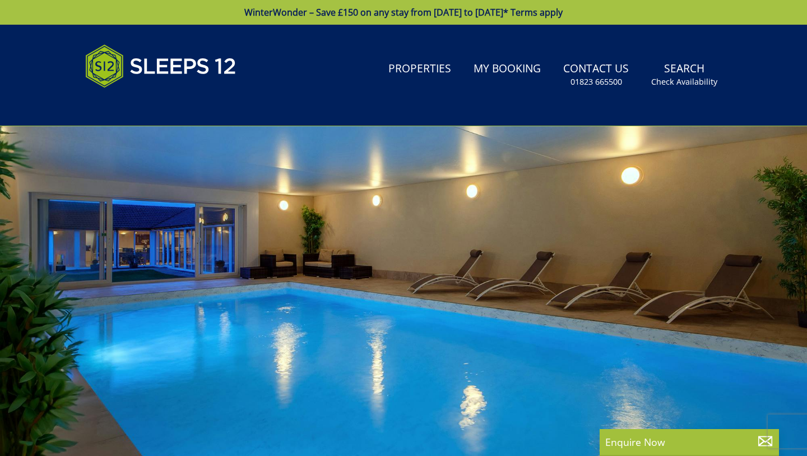 This screenshot has width=807, height=456. Describe the element at coordinates (684, 82) in the screenshot. I see `small: Check Availability` at that location.